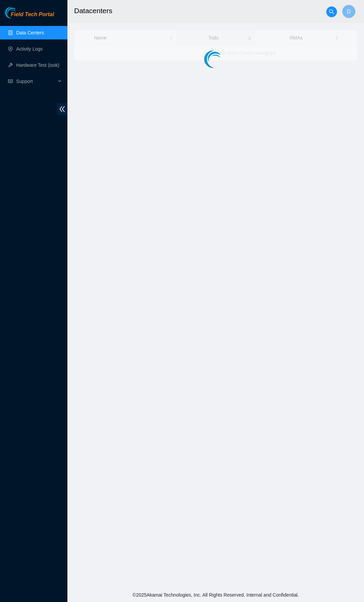 Image resolution: width=364 pixels, height=602 pixels. What do you see at coordinates (19, 12) in the screenshot?
I see `img: Akamai Technologies` at bounding box center [19, 12].